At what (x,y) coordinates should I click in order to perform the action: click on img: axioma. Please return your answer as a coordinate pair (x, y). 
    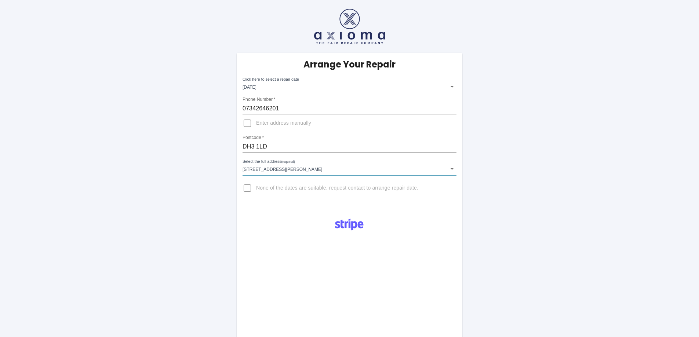
    Looking at the image, I should click on (350, 26).